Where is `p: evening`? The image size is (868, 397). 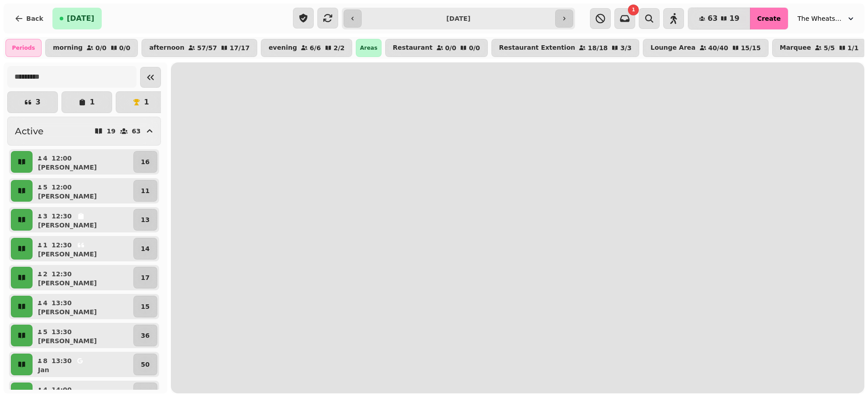
p: evening is located at coordinates (283, 48).